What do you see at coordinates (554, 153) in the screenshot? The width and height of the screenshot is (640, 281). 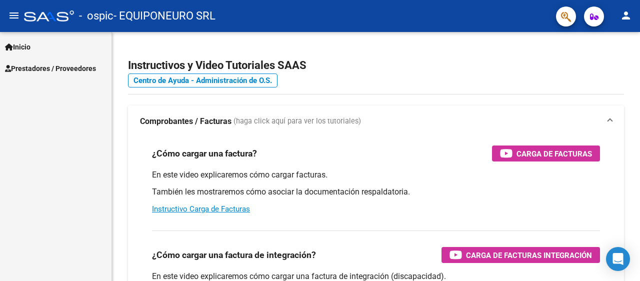 I see `span: Carga de Facturas` at bounding box center [554, 153].